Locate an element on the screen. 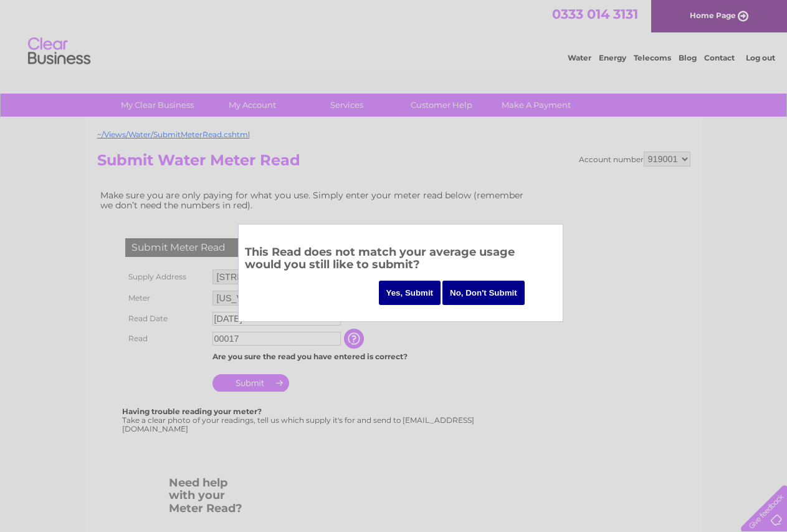  a: Blog is located at coordinates (687, 58).